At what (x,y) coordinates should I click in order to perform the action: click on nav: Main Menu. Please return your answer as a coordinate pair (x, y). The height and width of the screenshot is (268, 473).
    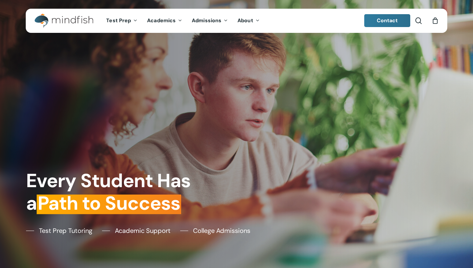
    Looking at the image, I should click on (183, 21).